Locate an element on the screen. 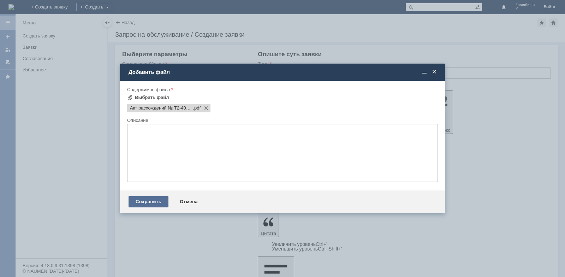 Image resolution: width=565 pixels, height=277 pixels. div: Добавить файл is located at coordinates (283, 72).